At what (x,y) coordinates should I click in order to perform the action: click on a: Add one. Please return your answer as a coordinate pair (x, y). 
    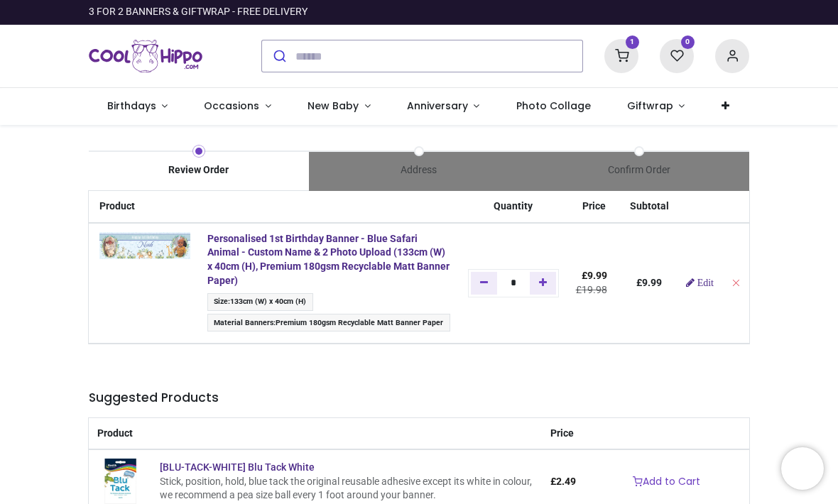
    Looking at the image, I should click on (543, 283).